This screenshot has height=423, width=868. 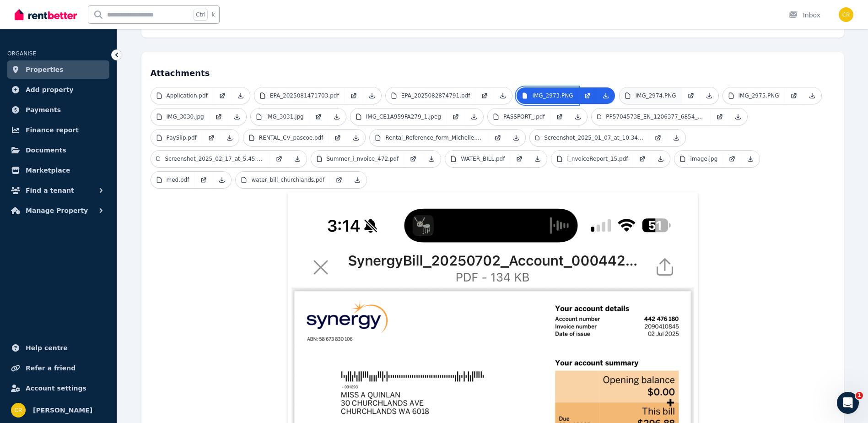 What do you see at coordinates (404, 117) in the screenshot?
I see `p: IMG_CE1A959FA279_1.jpeg` at bounding box center [404, 117].